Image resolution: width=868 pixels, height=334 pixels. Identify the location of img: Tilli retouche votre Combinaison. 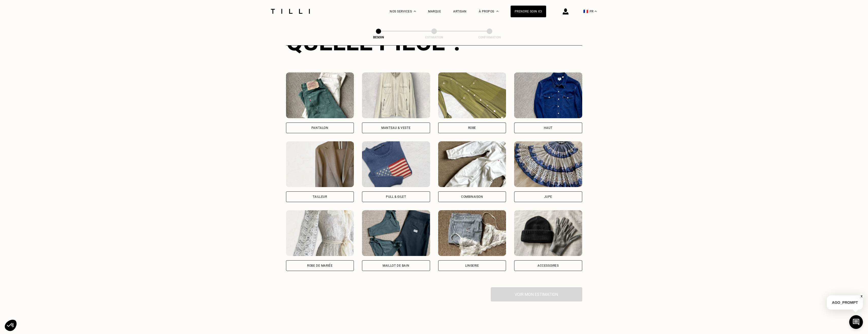
(472, 164).